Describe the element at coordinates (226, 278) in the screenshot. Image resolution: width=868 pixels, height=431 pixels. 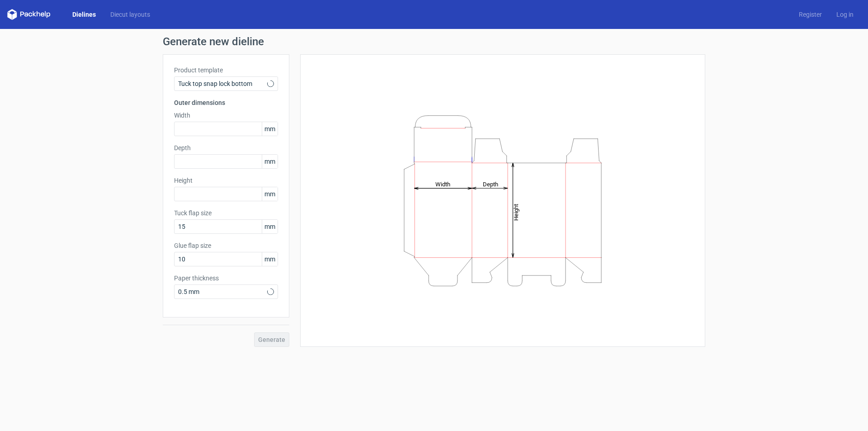
I see `label: Paper thickness` at that location.